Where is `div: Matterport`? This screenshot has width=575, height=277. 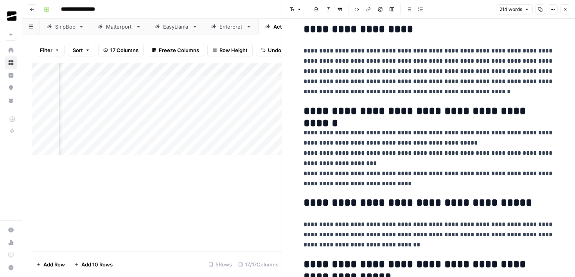
div: Matterport is located at coordinates (119, 27).